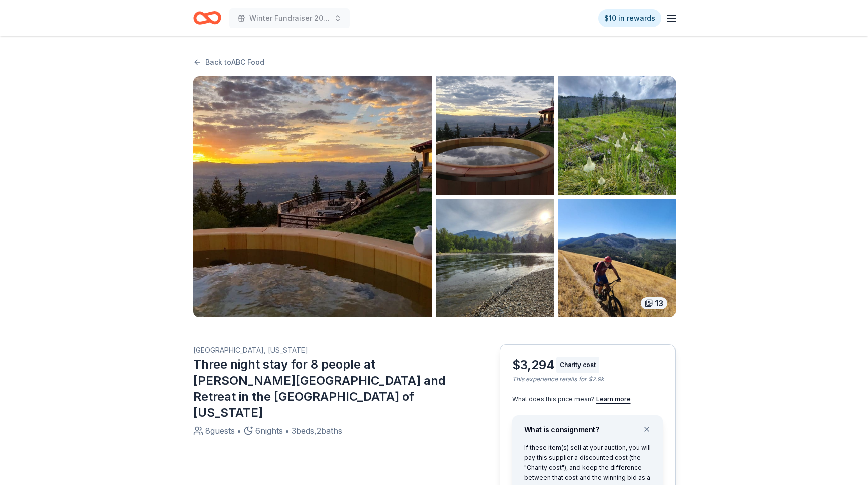  I want to click on div: What does this price mean?, so click(588, 400).